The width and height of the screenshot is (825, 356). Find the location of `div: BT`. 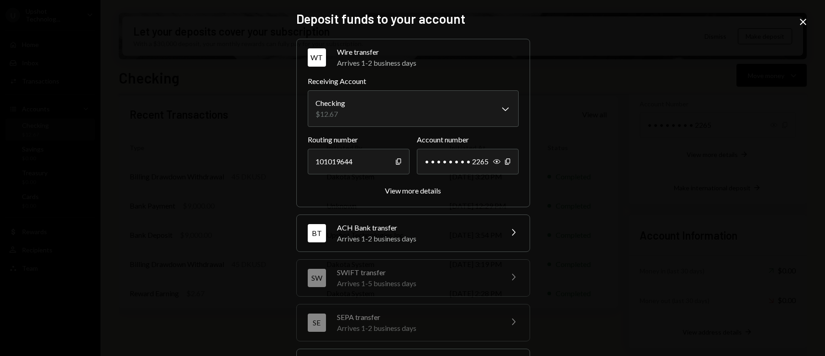

div: BT is located at coordinates (317, 233).